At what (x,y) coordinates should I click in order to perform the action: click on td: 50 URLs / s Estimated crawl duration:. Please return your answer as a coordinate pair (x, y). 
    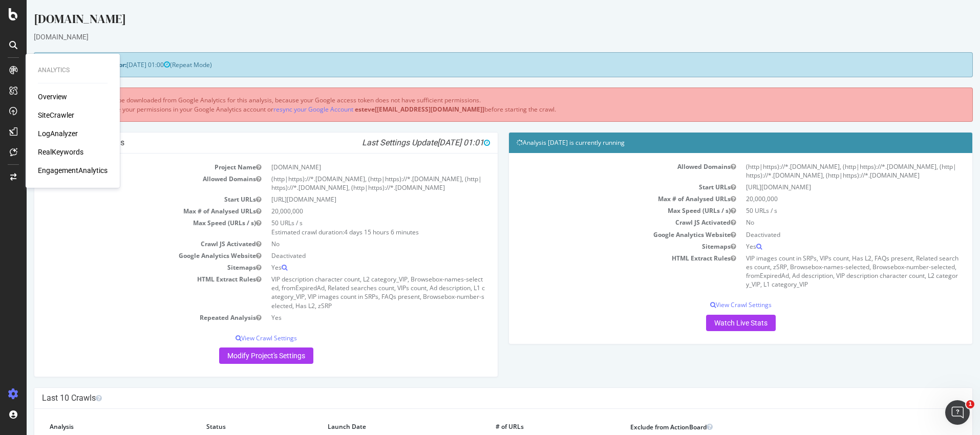
    Looking at the image, I should click on (352, 227).